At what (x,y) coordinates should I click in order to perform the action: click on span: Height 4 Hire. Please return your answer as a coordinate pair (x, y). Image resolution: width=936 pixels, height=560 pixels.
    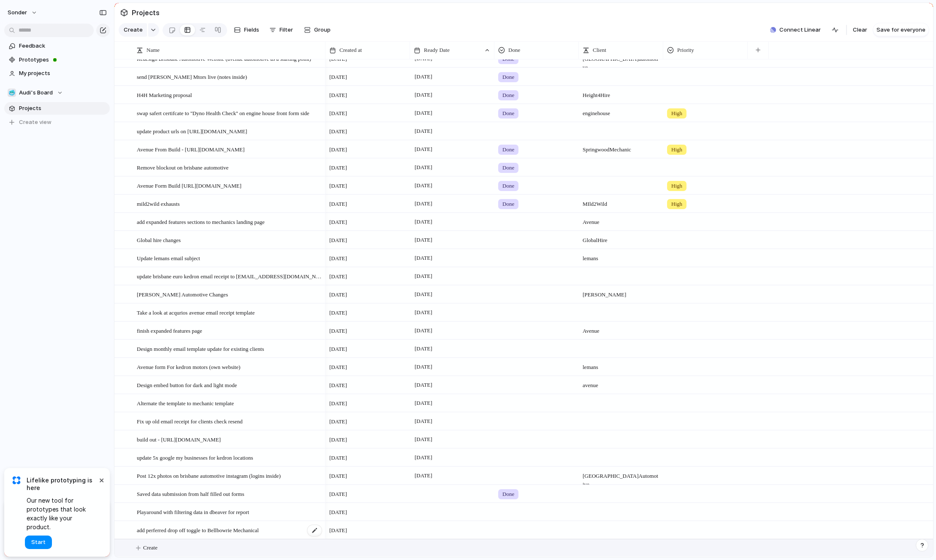
    Looking at the image, I should click on (621, 93).